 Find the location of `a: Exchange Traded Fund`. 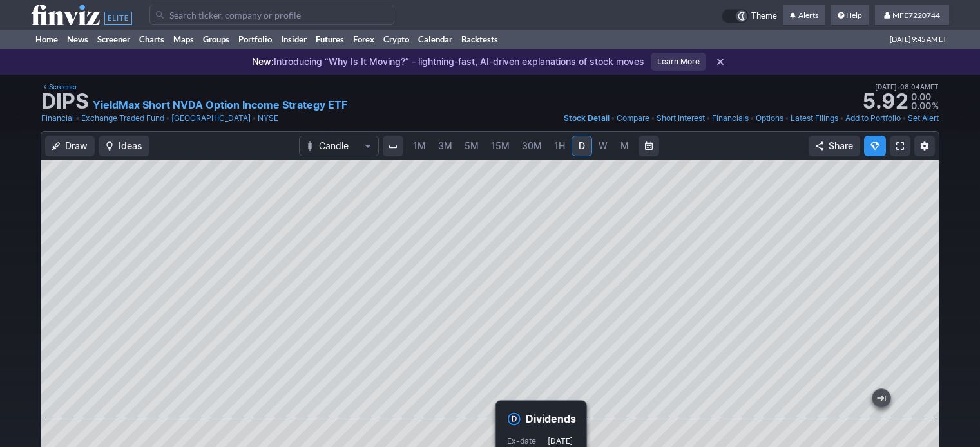

a: Exchange Traded Fund is located at coordinates (122, 119).